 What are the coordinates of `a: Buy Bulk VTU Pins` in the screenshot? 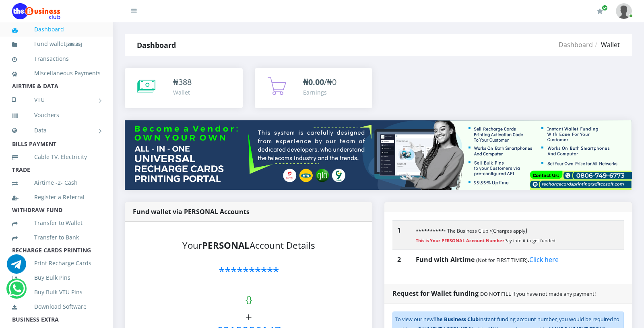 It's located at (56, 292).